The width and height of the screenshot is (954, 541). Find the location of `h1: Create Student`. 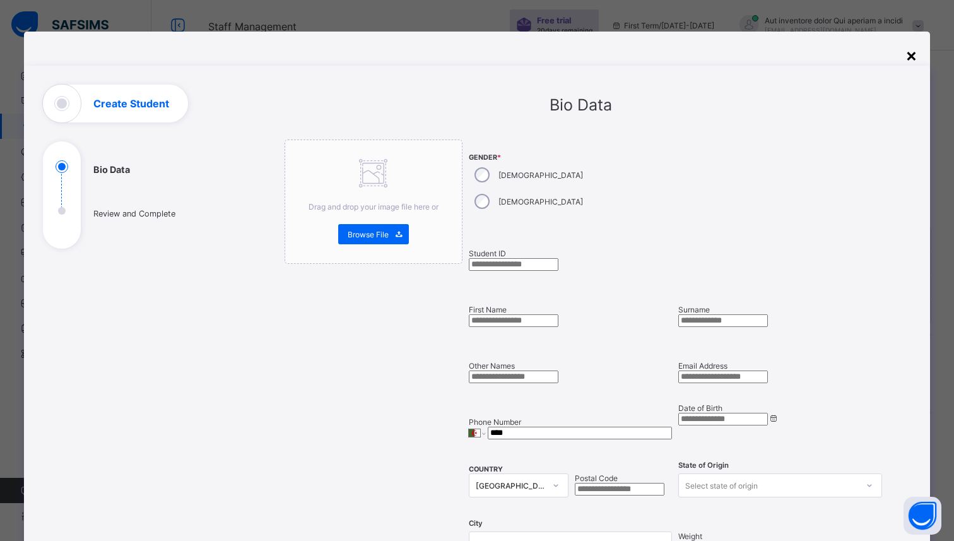

h1: Create Student is located at coordinates (131, 103).